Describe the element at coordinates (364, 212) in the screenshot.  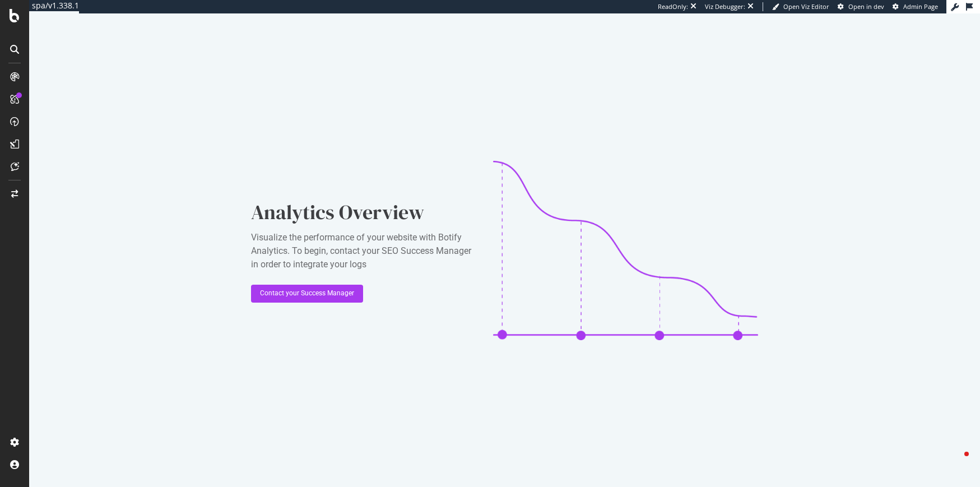
I see `div: Analytics Overview` at that location.